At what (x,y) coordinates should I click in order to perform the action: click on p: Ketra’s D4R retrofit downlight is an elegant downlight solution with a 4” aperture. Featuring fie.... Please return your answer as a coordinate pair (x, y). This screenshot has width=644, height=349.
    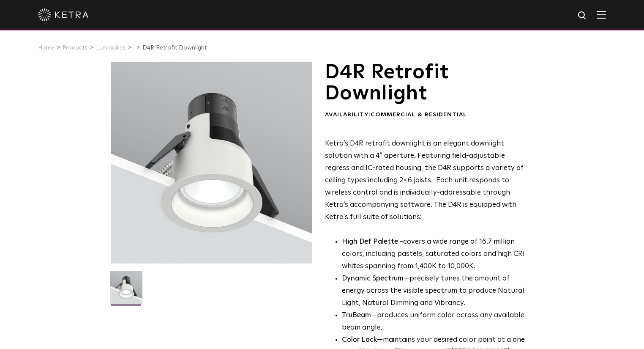
    Looking at the image, I should click on (427, 181).